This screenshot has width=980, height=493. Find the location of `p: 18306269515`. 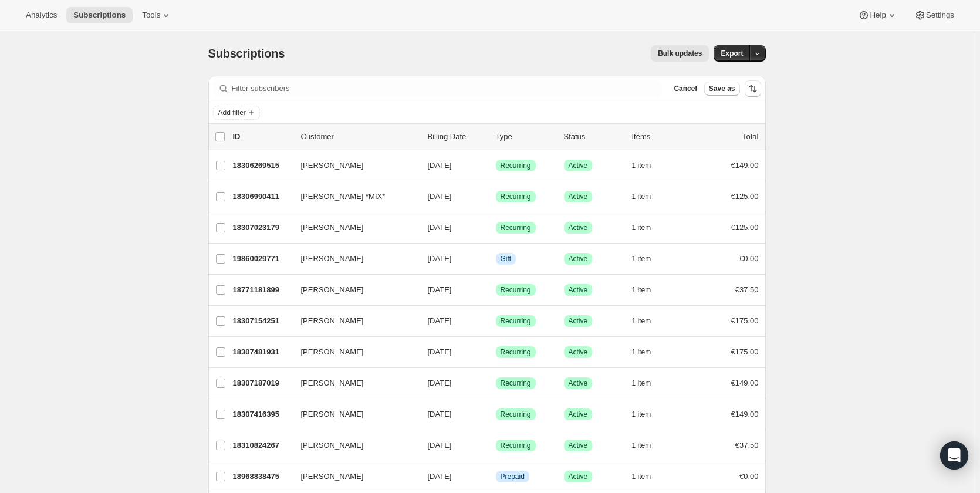

p: 18306269515 is located at coordinates (263, 166).